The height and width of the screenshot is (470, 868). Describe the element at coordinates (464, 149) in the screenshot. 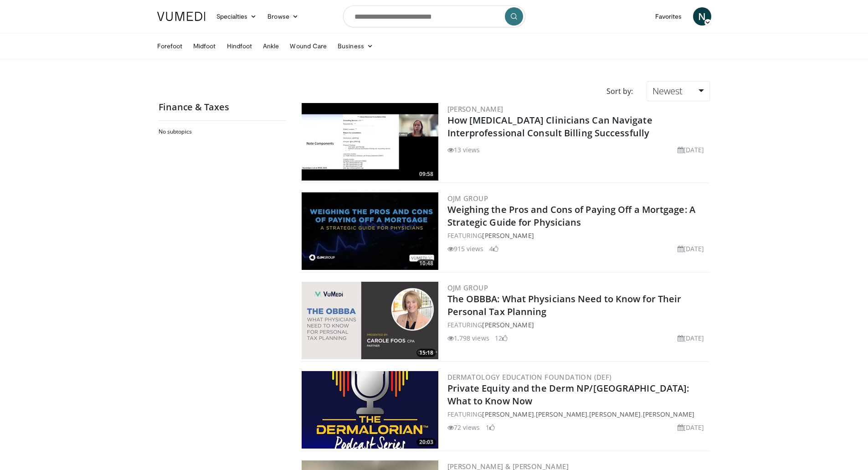

I see `li: 13 views` at that location.